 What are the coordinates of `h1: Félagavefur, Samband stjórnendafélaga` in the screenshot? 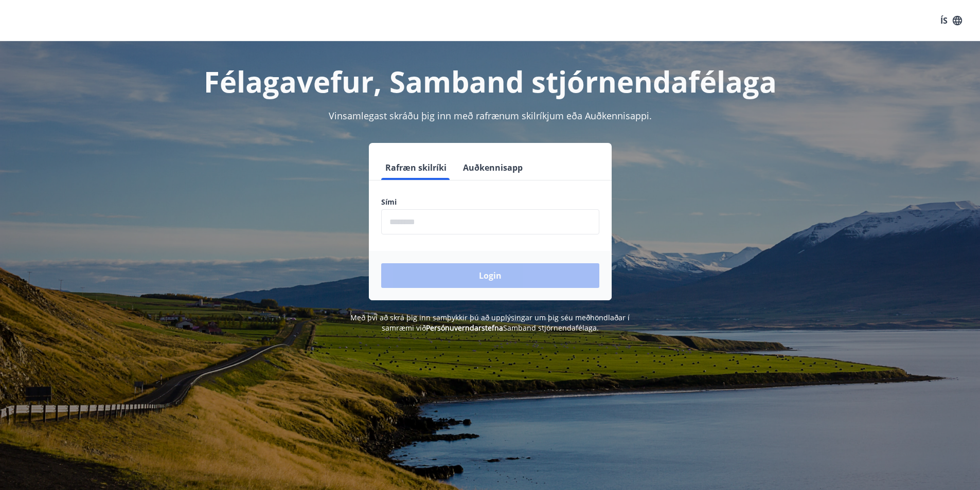 It's located at (490, 81).